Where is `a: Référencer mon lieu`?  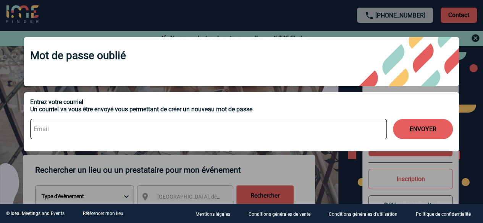
a: Référencer mon lieu is located at coordinates (103, 214).